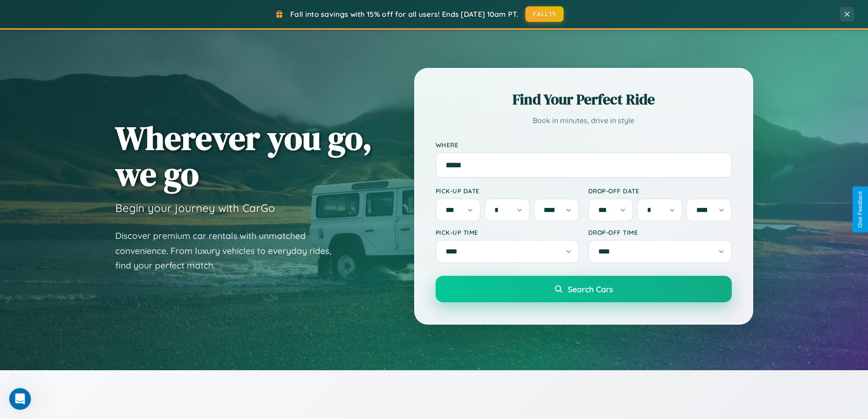 This screenshot has width=868, height=419. Describe the element at coordinates (660, 191) in the screenshot. I see `label: Drop-off Date` at that location.